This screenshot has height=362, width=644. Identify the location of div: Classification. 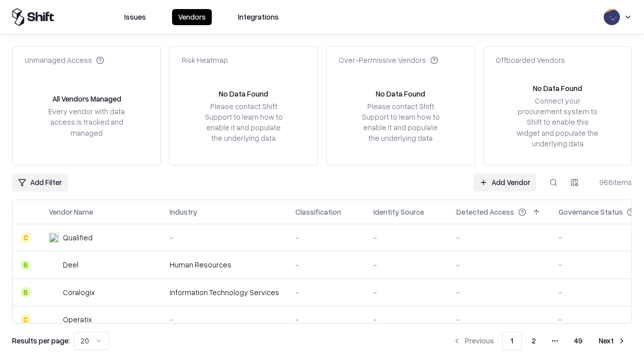
(318, 212).